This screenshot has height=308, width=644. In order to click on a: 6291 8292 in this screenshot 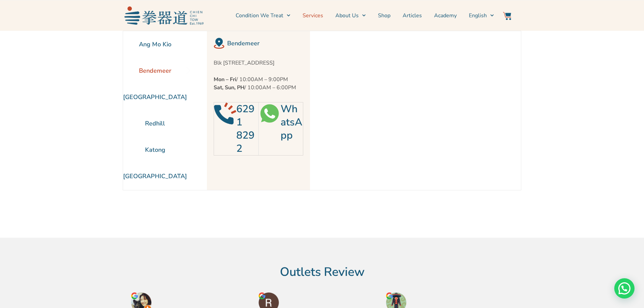, I will do `click(245, 128)`.